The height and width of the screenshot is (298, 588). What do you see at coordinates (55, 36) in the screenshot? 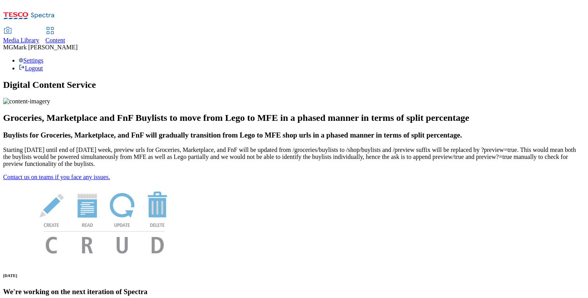
I see `a: Content` at bounding box center [55, 36].